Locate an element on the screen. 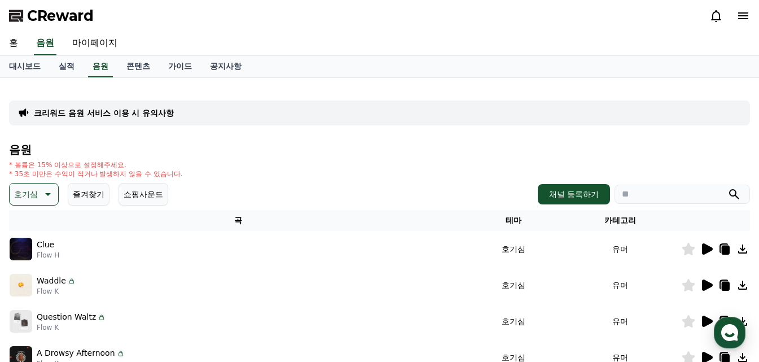 This screenshot has width=759, height=362. a: 크리워드 음원 서비스 이용 시 유의사항 is located at coordinates (104, 113).